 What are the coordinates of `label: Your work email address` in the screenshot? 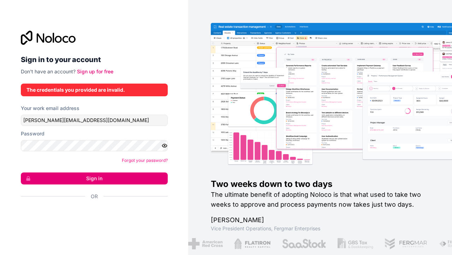 It's located at (50, 108).